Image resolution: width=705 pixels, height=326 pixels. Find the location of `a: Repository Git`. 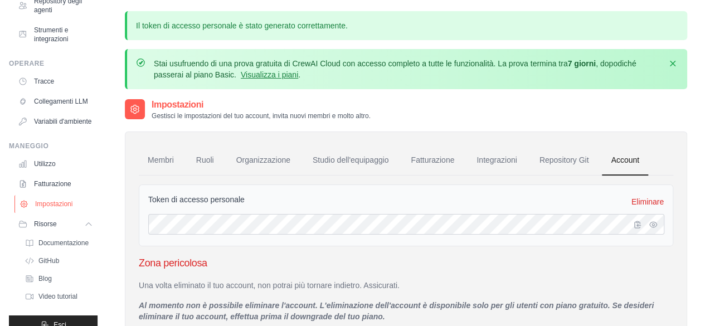

a: Repository Git is located at coordinates (564, 161).